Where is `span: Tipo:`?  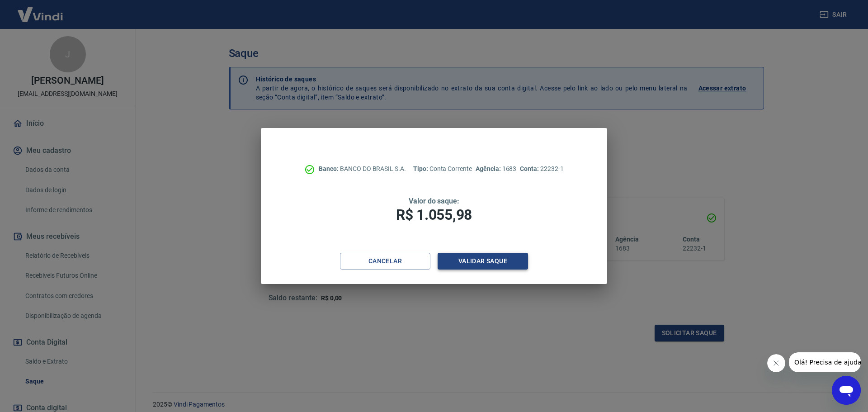
span: Tipo: is located at coordinates (421, 169).